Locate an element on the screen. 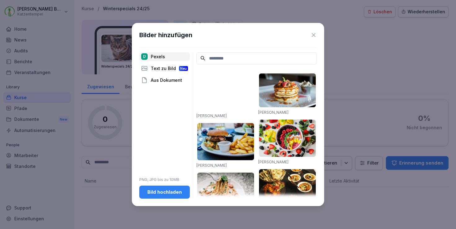  img: pexels.png is located at coordinates (144, 56).